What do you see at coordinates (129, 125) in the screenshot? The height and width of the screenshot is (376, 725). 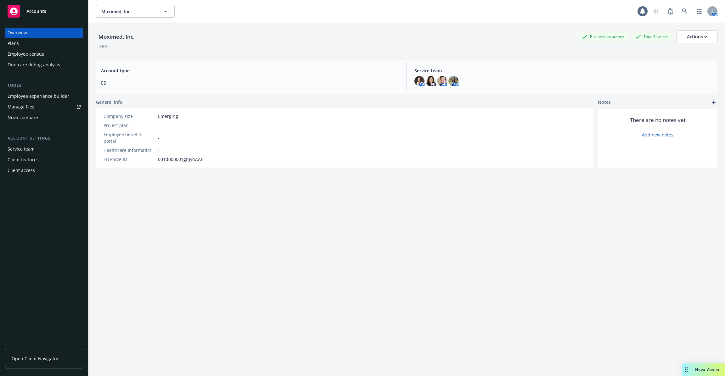 I see `div: Project plan` at bounding box center [129, 125].